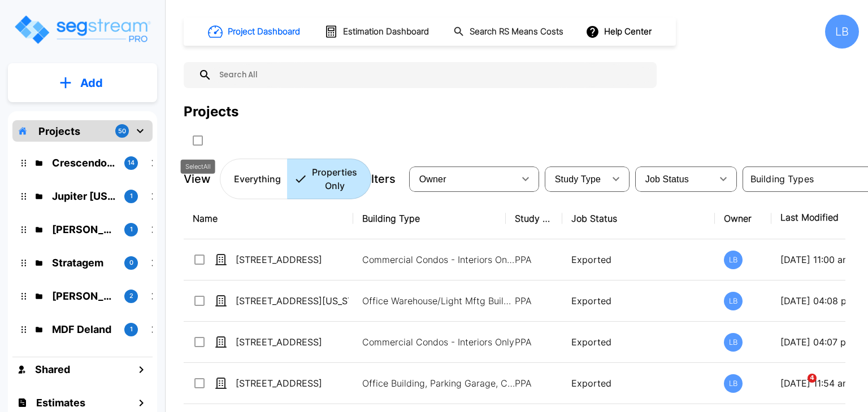 The width and height of the screenshot is (868, 412). Describe the element at coordinates (638, 218) in the screenshot. I see `th: Job Status` at that location.